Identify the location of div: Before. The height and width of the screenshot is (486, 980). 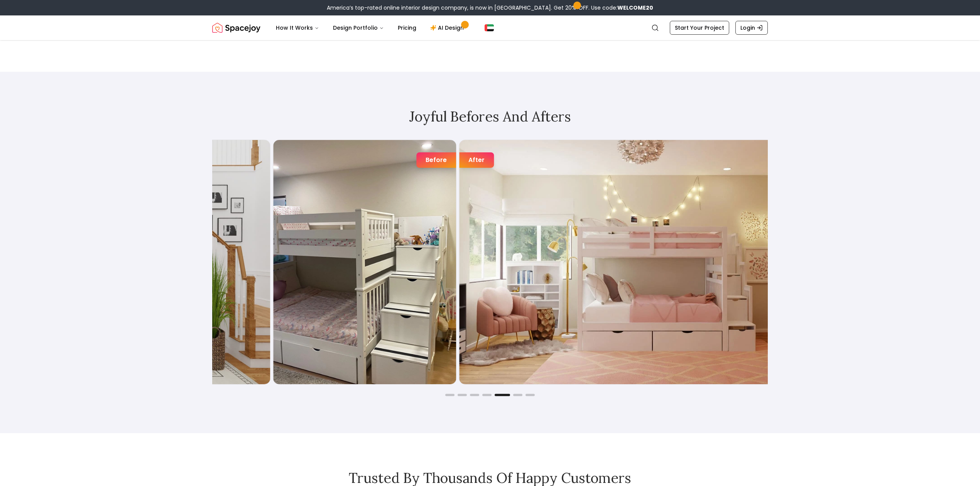
(436, 160).